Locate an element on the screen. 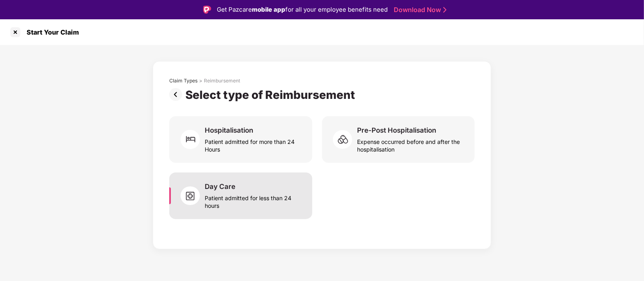 This screenshot has height=281, width=644. div: Day Care is located at coordinates (220, 187).